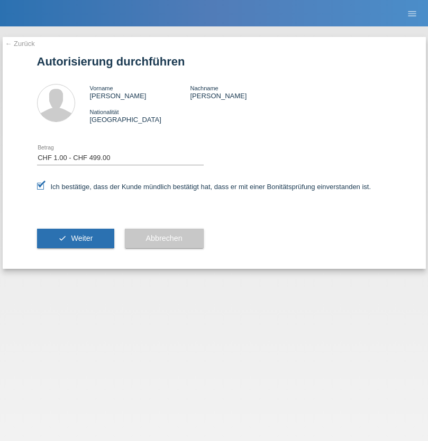  Describe the element at coordinates (62, 238) in the screenshot. I see `i: check` at that location.